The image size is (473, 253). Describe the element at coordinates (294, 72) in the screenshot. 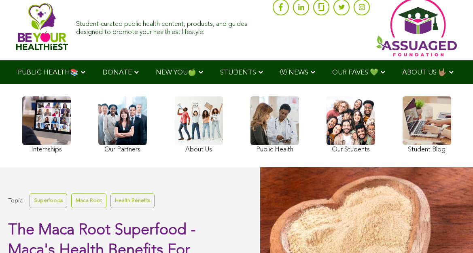

I see `span: Ⓥ NEWS` at that location.